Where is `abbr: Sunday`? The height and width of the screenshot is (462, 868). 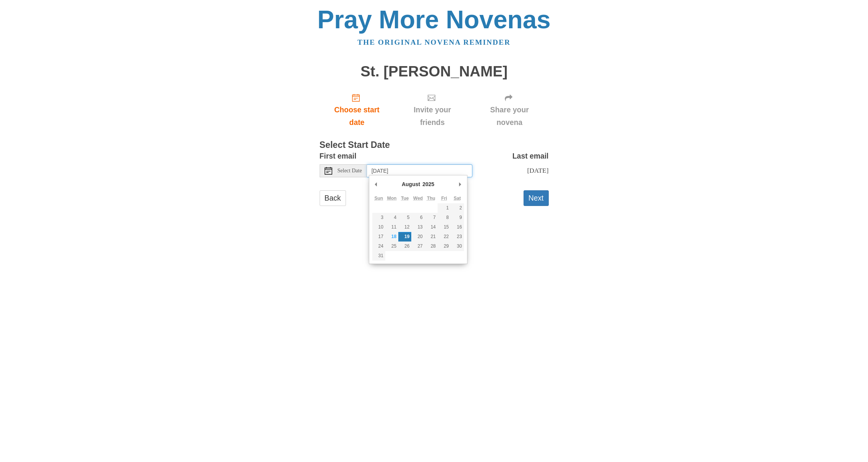 abbr: Sunday is located at coordinates (378, 198).